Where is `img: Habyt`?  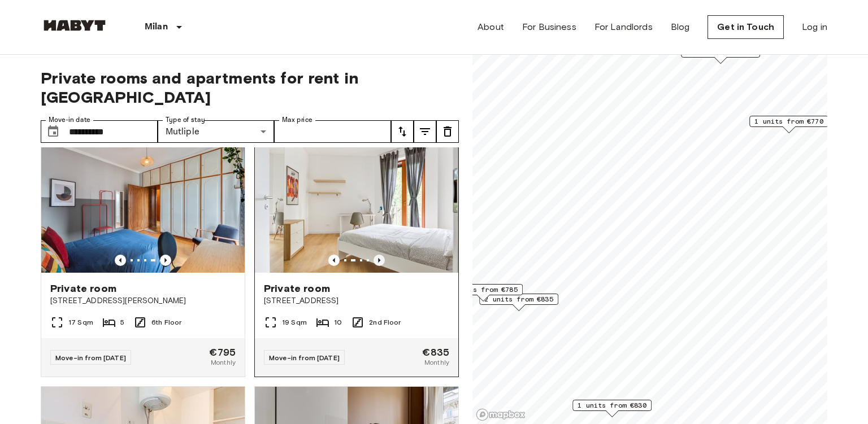 img: Habyt is located at coordinates (75, 25).